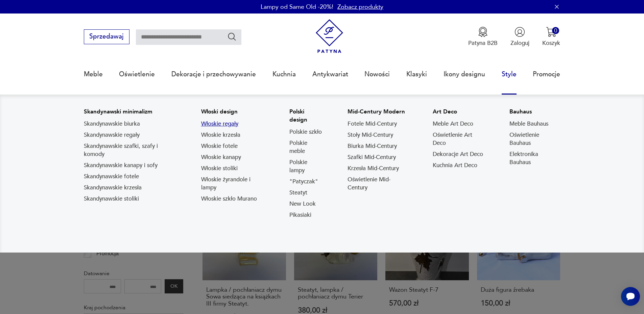 The height and width of the screenshot is (314, 644). What do you see at coordinates (483, 37) in the screenshot?
I see `a: Ikona medaluPatyna B2B` at bounding box center [483, 37].